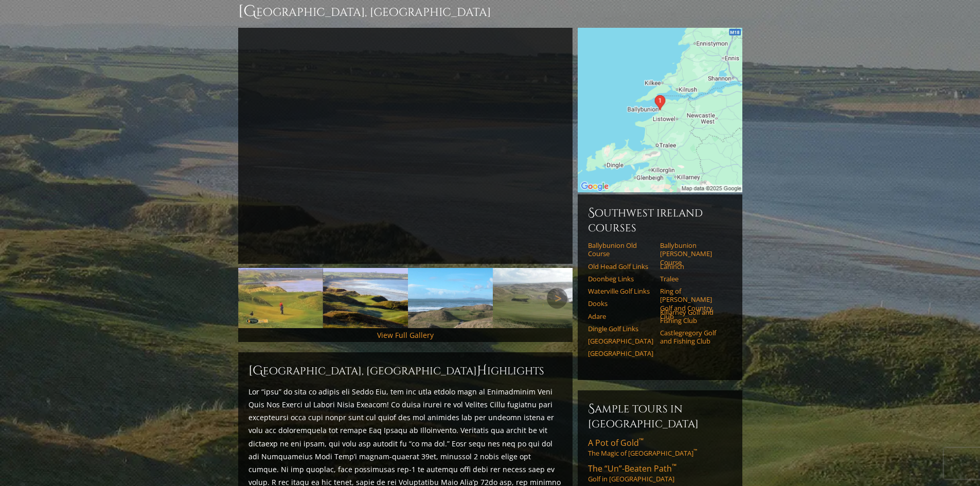 The image size is (980, 486). Describe the element at coordinates (693, 279) in the screenshot. I see `a: Tralee` at that location.